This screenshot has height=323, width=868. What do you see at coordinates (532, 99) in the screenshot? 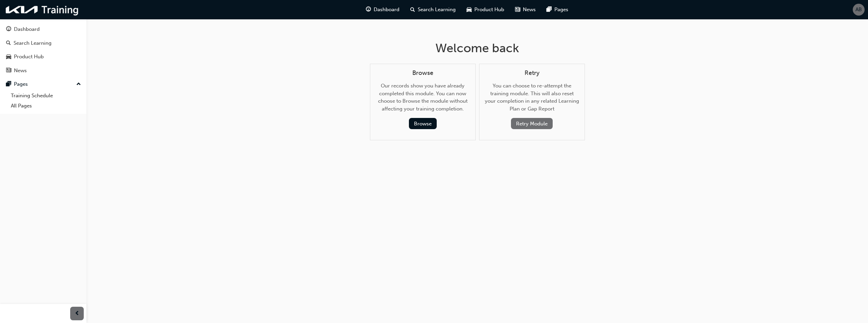
I see `div: You can choose to re-attempt the training module. This will also reset your completion in any rel...` at bounding box center [532, 99].